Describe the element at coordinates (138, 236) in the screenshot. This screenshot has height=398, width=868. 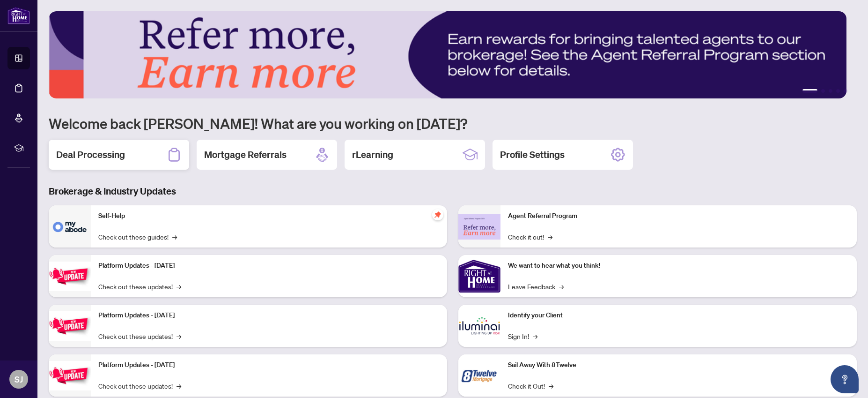
I see `a: Check out these guides!→` at that location.